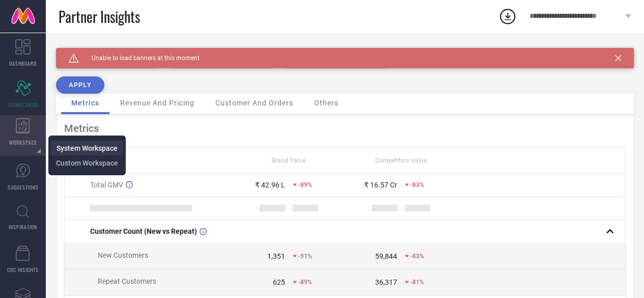 The height and width of the screenshot is (298, 644). I want to click on span: Revenue And Pricing, so click(157, 103).